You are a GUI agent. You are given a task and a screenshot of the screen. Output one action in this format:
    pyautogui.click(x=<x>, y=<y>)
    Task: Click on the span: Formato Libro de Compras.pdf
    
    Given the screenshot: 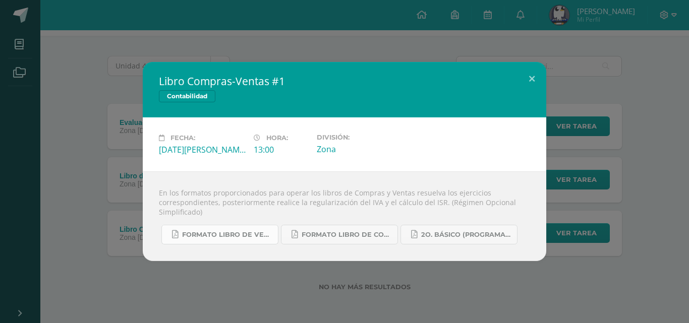 What is the action you would take?
    pyautogui.click(x=347, y=235)
    